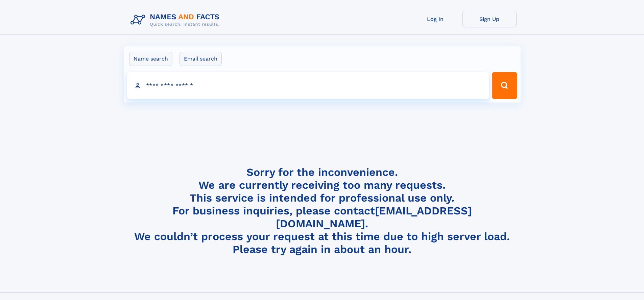 The height and width of the screenshot is (300, 644). I want to click on button: Search Button, so click(505, 85).